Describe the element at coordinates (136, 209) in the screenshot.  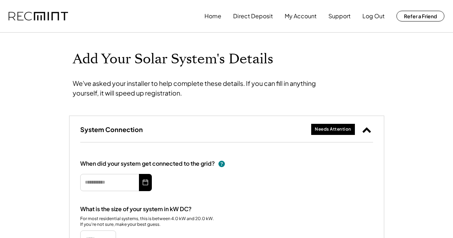
I see `div: What is the size of your system in kW DC?` at that location.